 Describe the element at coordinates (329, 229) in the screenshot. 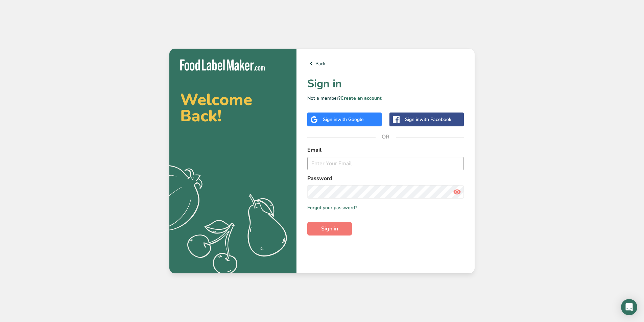

I see `button: Sign in` at that location.